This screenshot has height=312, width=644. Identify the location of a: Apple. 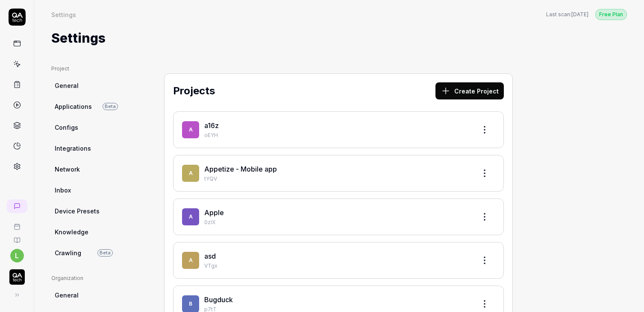
(214, 213).